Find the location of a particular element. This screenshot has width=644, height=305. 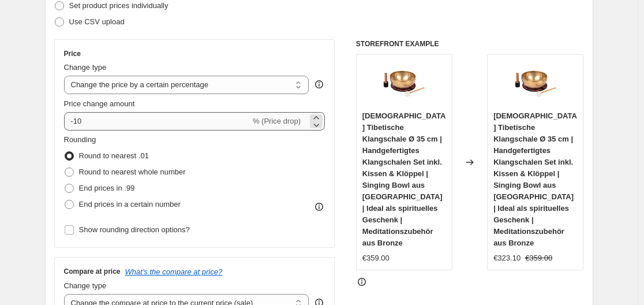

h6: STOREFRONT EXAMPLE is located at coordinates (470, 44).